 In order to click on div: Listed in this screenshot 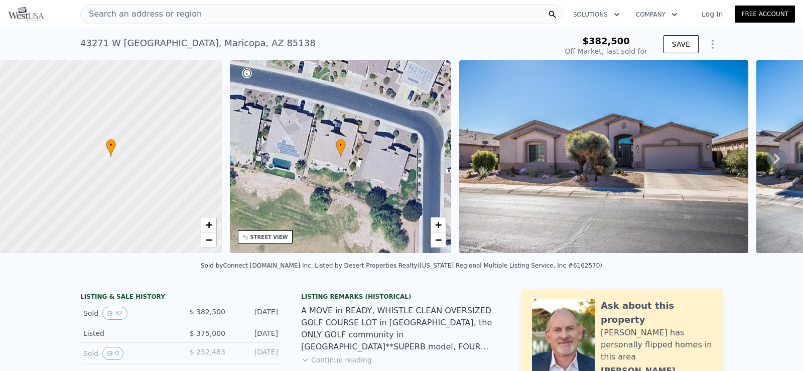, I will do `click(128, 333)`.